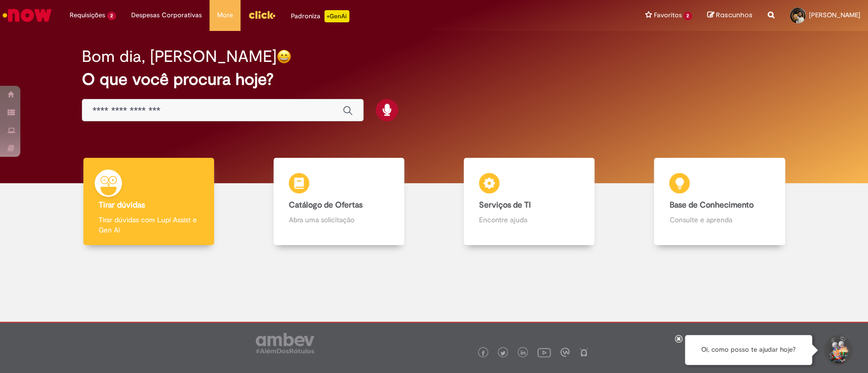 The image size is (868, 373). I want to click on p: Encontre ajuda, so click(529, 220).